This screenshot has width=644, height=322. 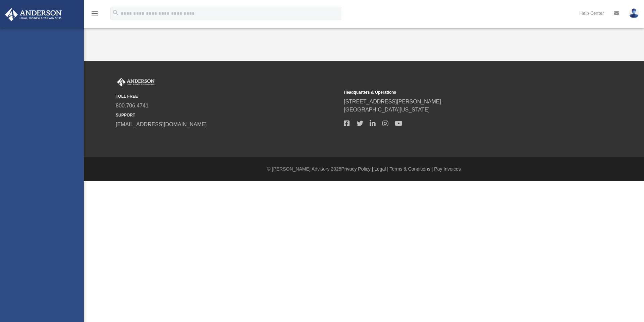 I want to click on i: search, so click(x=116, y=13).